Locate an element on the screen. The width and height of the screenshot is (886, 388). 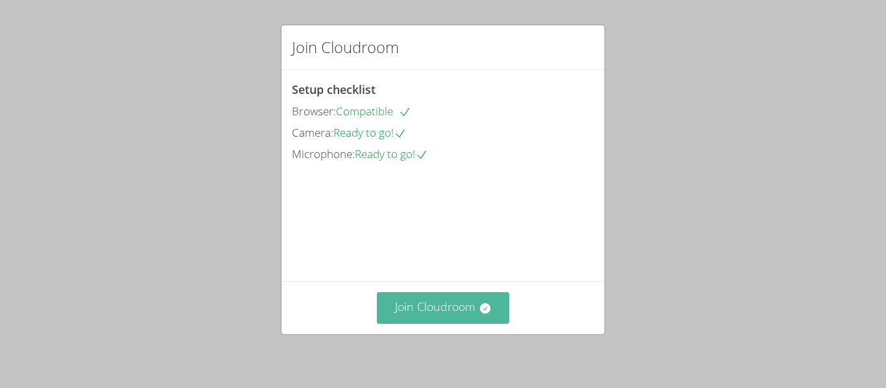
span: Compatible is located at coordinates (373, 111).